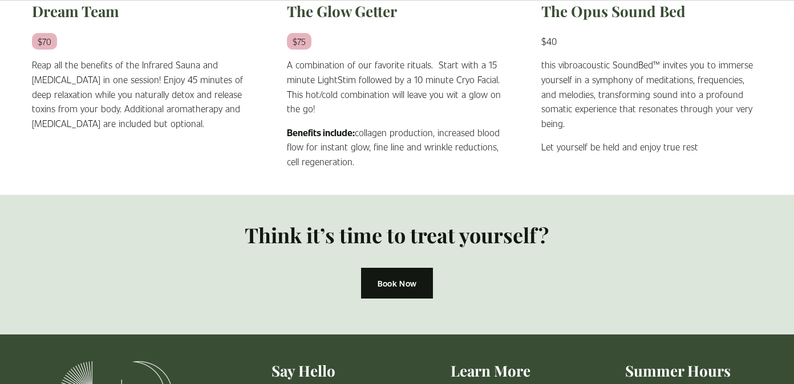  Describe the element at coordinates (651, 42) in the screenshot. I see `p: $40` at that location.